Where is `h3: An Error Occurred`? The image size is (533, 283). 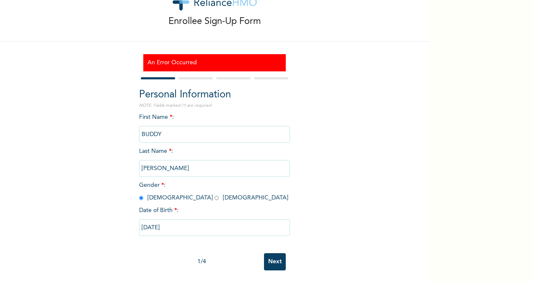 h3: An Error Occurred is located at coordinates (215, 62).